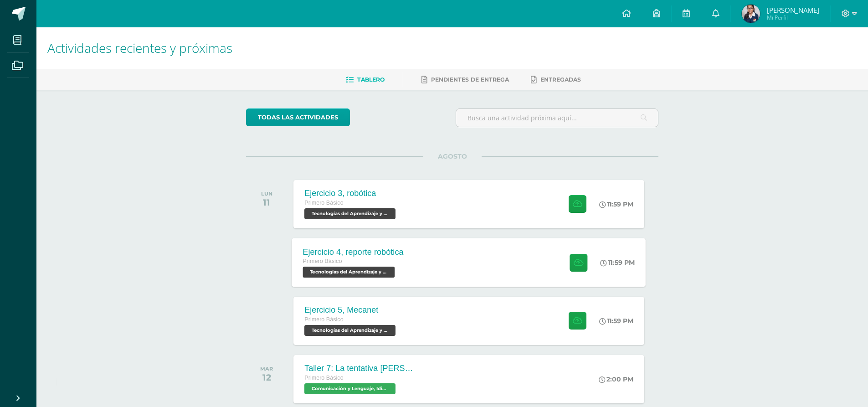 This screenshot has height=407, width=868. Describe the element at coordinates (616, 379) in the screenshot. I see `div: 2:00 PM` at that location.